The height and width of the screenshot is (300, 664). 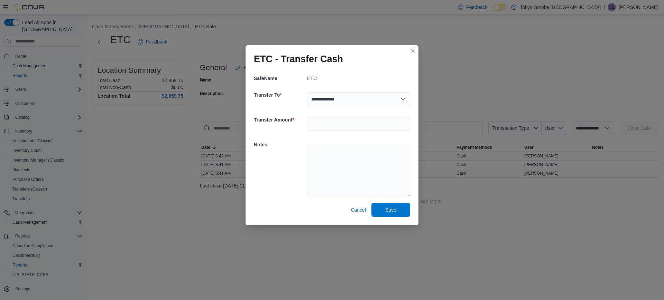 I want to click on h1: ETC - Transfer Cash, so click(x=298, y=59).